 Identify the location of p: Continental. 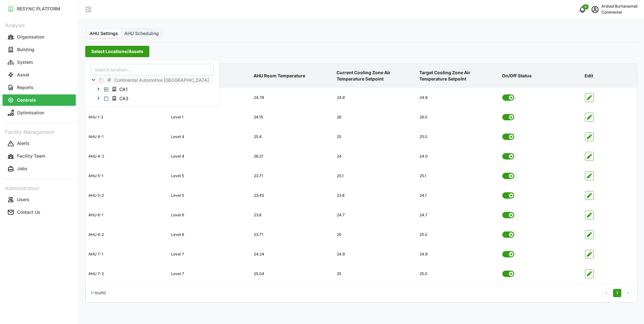
(619, 12).